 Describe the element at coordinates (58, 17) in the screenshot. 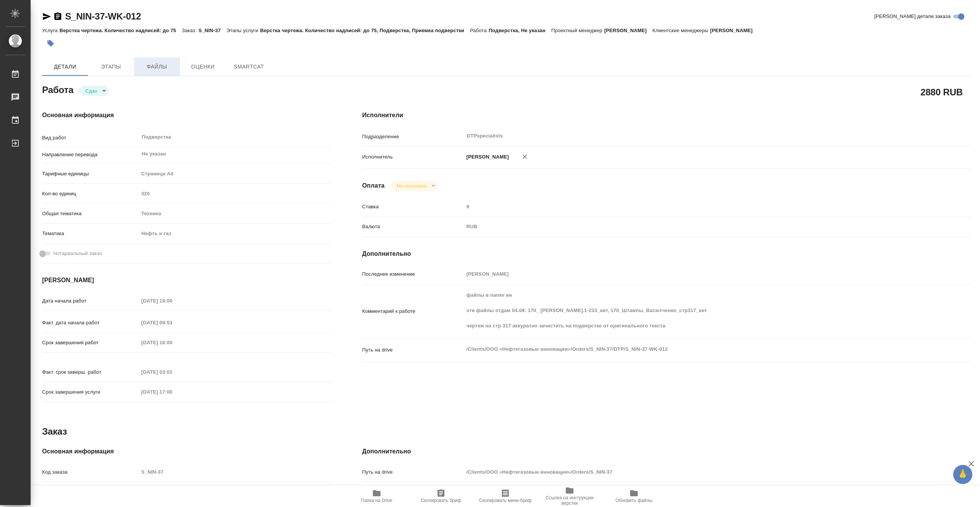

I see `button: Скопировать ссылку` at that location.